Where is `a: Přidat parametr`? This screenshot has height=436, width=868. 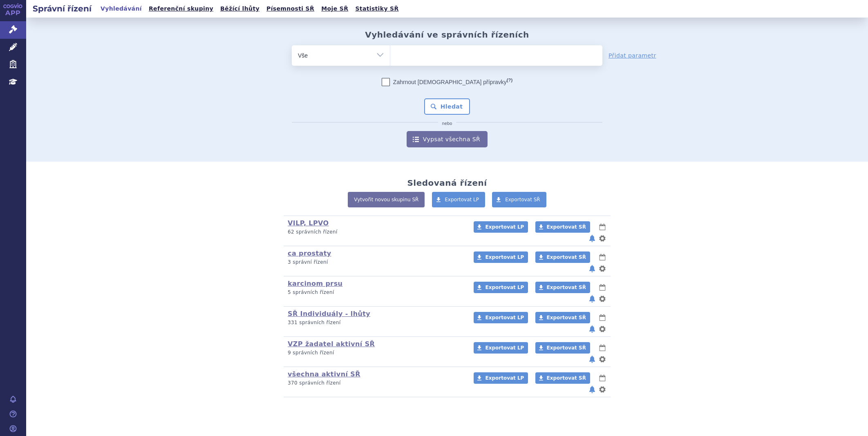
a: Přidat parametr is located at coordinates (632, 56).